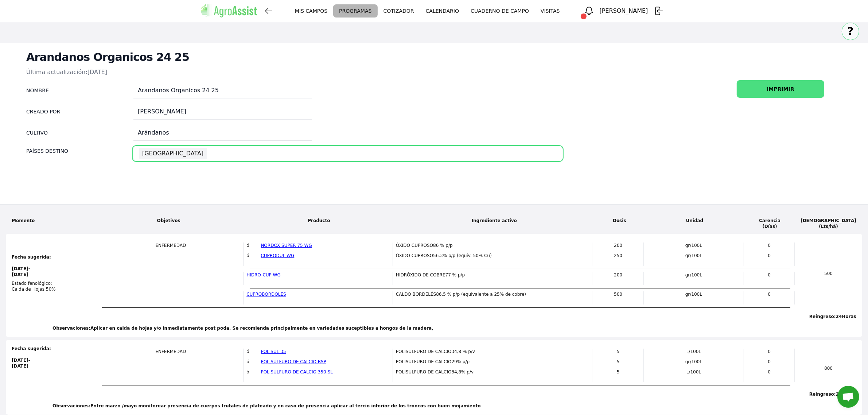 The image size is (868, 415). Describe the element at coordinates (278, 256) in the screenshot. I see `a: CUPRODUL WG` at that location.